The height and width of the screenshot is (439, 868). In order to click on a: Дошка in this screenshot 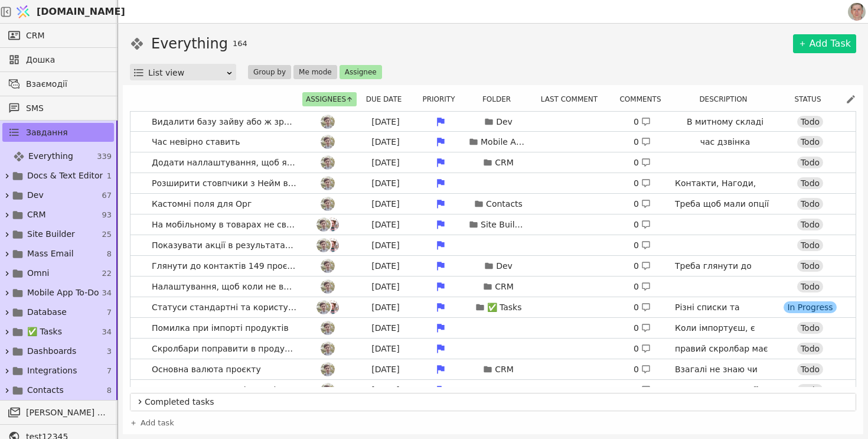, I will do `click(58, 60)`.